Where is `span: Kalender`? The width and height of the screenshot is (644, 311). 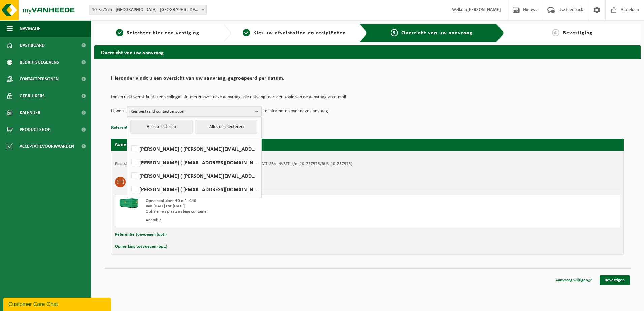 span: Kalender is located at coordinates (30, 113).